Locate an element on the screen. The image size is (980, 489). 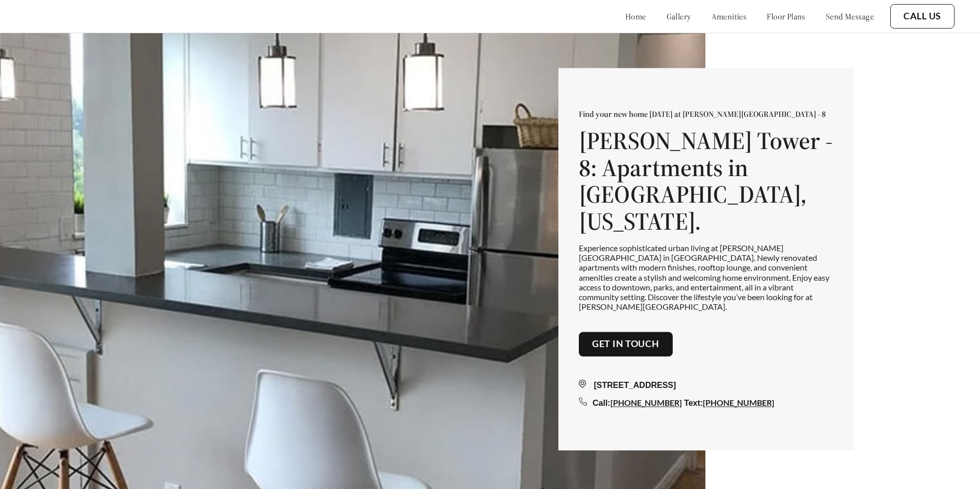
span: Text: is located at coordinates (693, 403).